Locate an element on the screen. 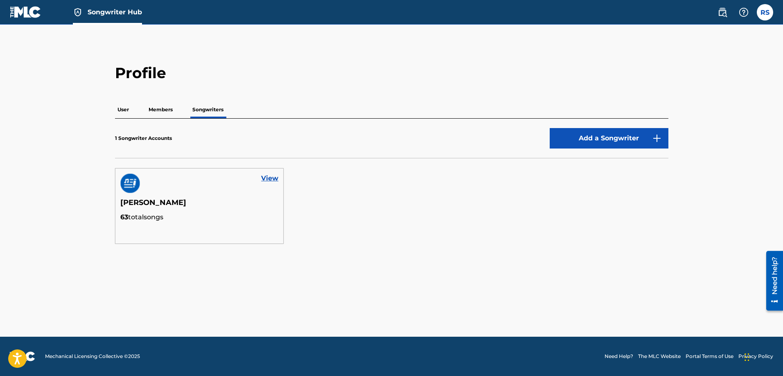 This screenshot has height=376, width=783. span: 63 is located at coordinates (124, 217).